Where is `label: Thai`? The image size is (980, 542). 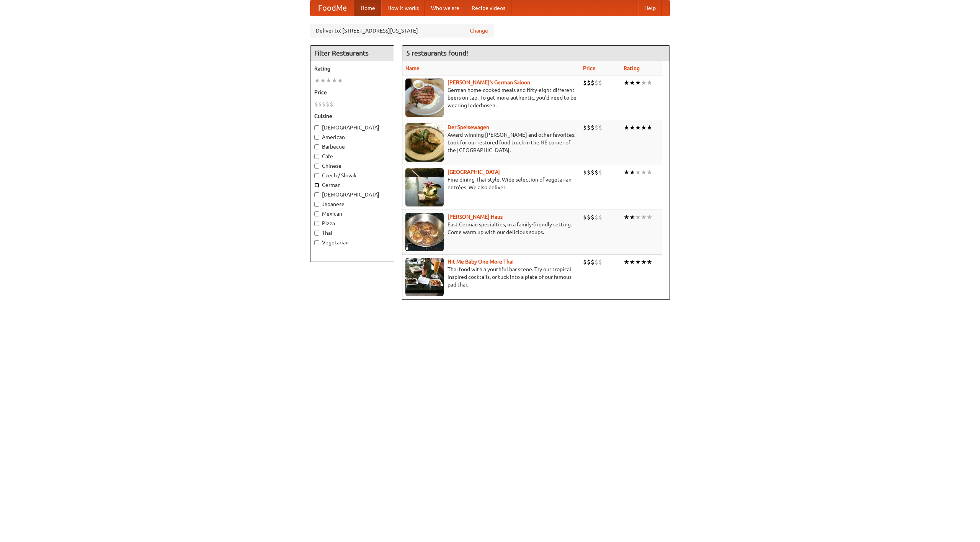
label: Thai is located at coordinates (352, 233).